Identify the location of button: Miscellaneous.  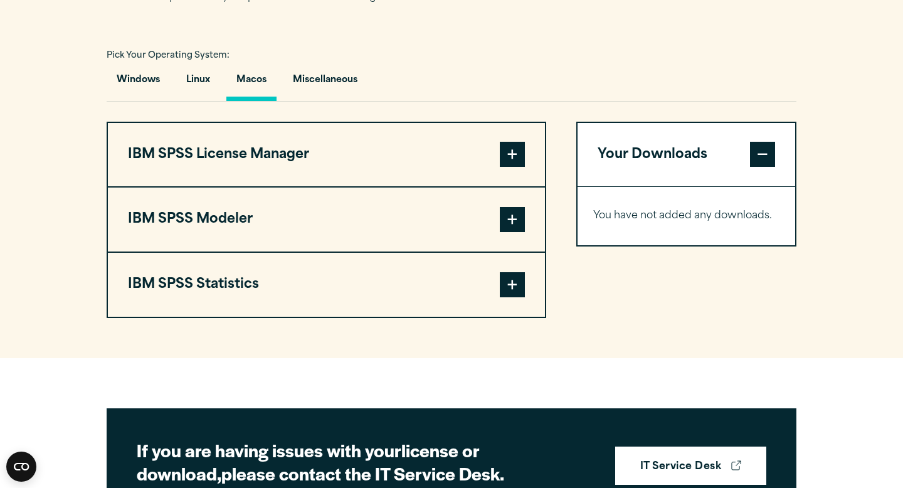
(325, 83).